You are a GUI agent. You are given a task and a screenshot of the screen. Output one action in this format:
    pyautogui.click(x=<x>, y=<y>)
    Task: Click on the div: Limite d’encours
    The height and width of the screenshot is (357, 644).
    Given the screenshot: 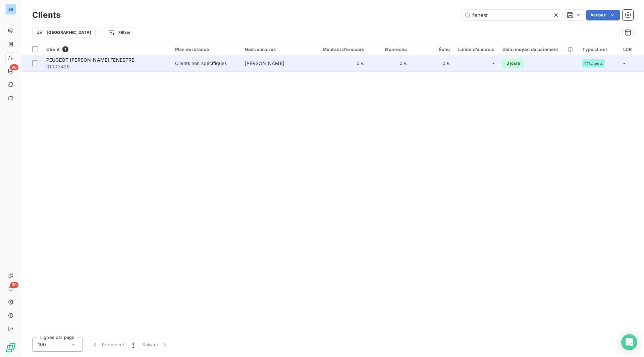 What is the action you would take?
    pyautogui.click(x=476, y=49)
    